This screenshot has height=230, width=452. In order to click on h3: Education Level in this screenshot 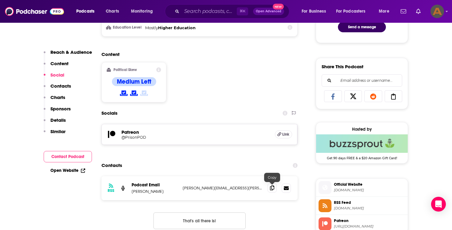, I will do `click(125, 27)`.